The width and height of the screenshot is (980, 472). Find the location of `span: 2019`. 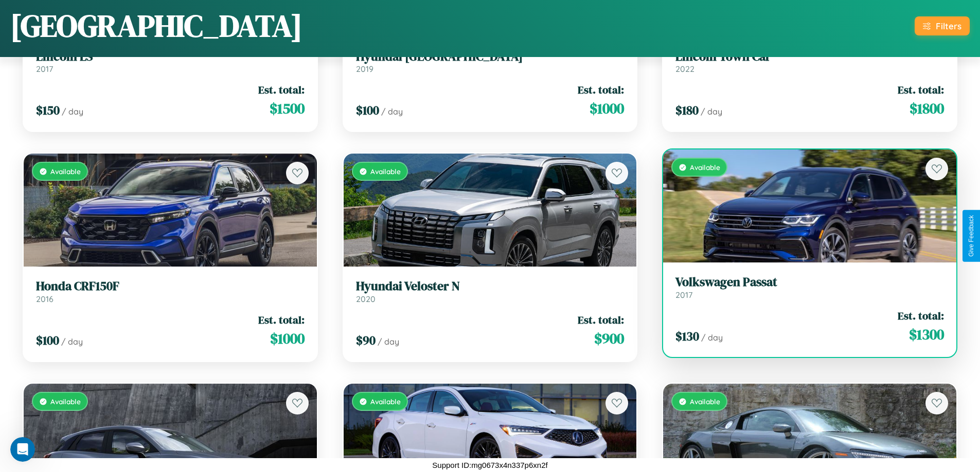

span: 2019 is located at coordinates (364, 68).